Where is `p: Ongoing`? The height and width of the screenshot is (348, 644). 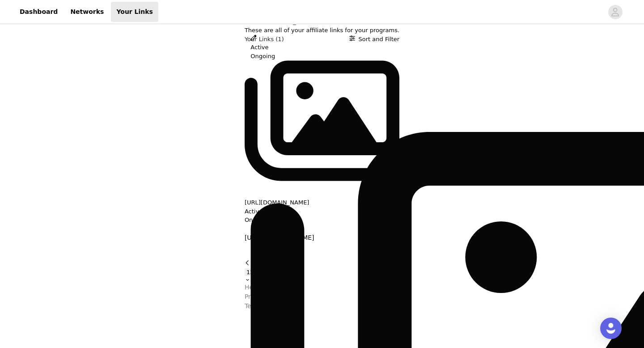 p: Ongoing is located at coordinates (322, 220).